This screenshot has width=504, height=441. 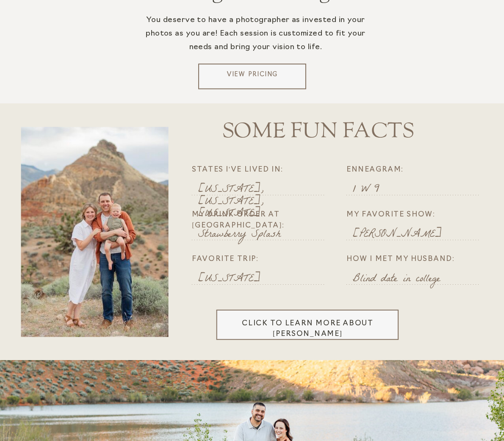 What do you see at coordinates (417, 279) in the screenshot?
I see `p: Blind date in college` at bounding box center [417, 279].